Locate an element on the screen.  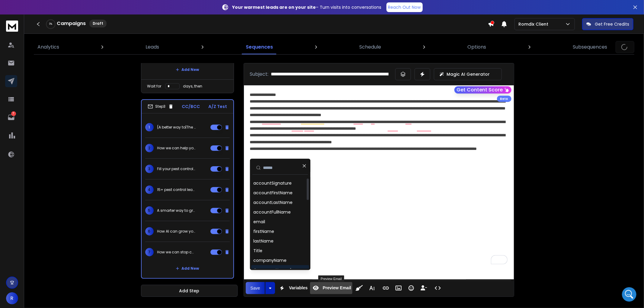
span: Variables is located at coordinates (299, 288).